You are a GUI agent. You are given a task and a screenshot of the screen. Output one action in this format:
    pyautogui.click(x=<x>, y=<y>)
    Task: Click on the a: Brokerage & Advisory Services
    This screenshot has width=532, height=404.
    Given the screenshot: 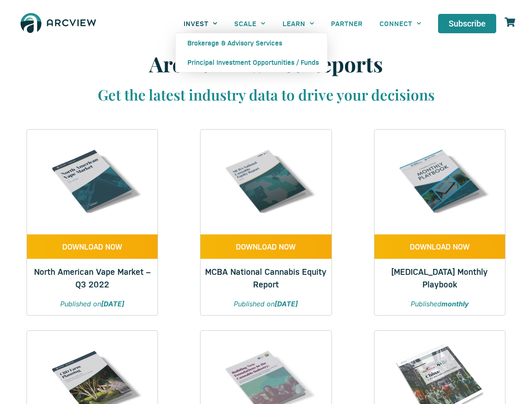 What is the action you would take?
    pyautogui.click(x=251, y=43)
    